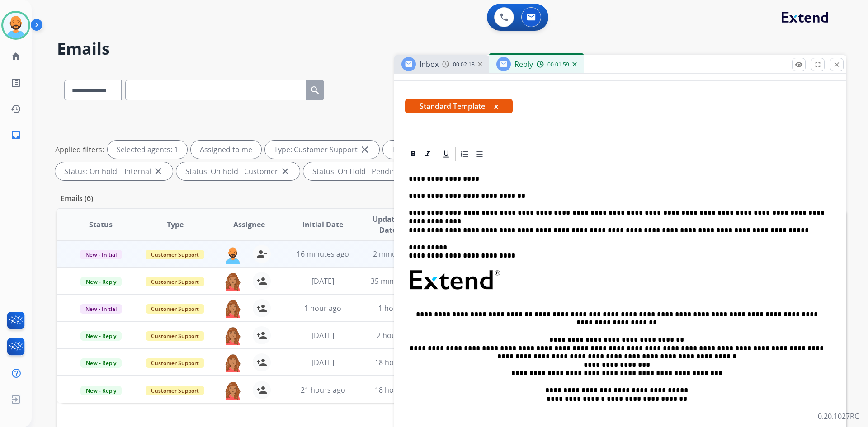 This screenshot has width=868, height=427. I want to click on span: Assignee, so click(249, 225).